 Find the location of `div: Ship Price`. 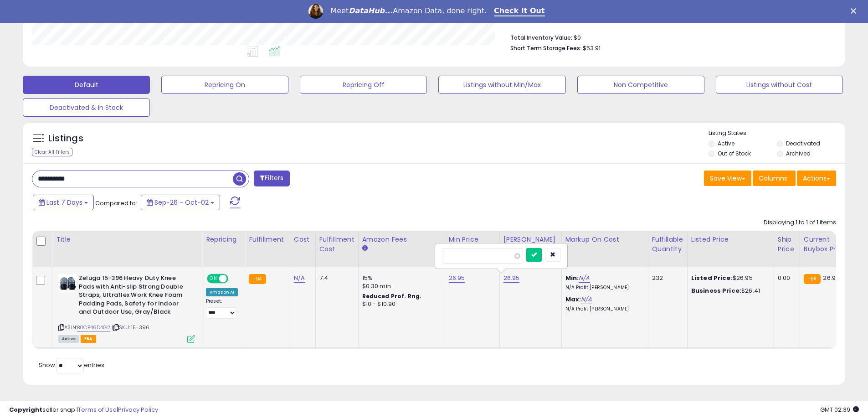

div: Ship Price is located at coordinates (787, 244).